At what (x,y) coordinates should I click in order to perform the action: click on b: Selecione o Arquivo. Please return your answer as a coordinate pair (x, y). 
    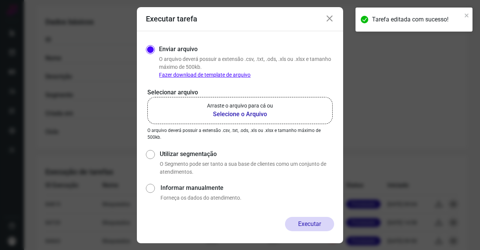
    Looking at the image, I should click on (240, 114).